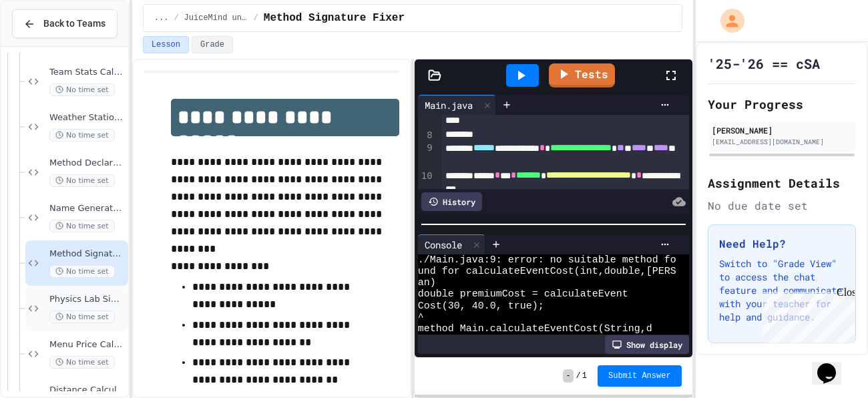  Describe the element at coordinates (426, 283) in the screenshot. I see `span: an)` at that location.